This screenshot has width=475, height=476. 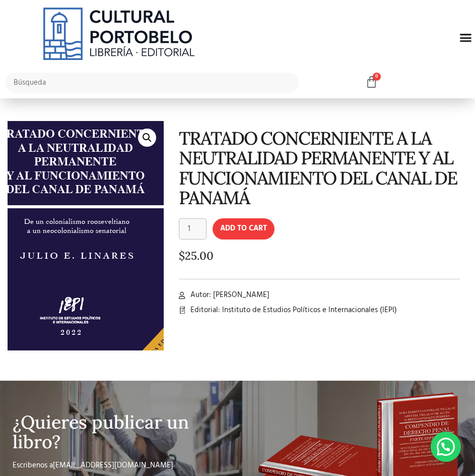 I want to click on div: Contactar por WhatsApp, so click(x=446, y=446).